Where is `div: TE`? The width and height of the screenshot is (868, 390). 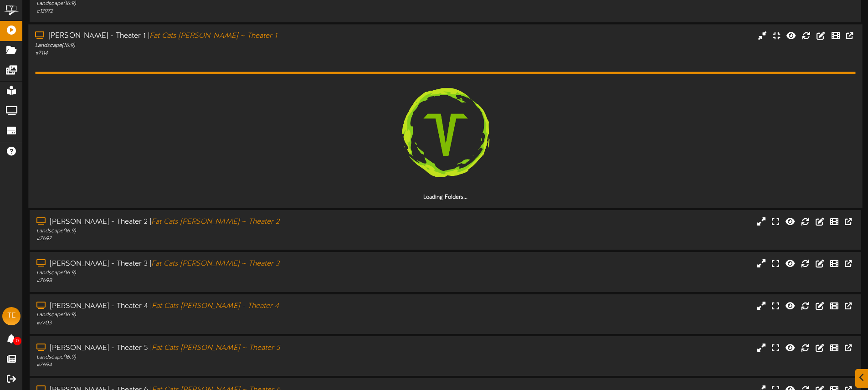 div: TE is located at coordinates (12, 316).